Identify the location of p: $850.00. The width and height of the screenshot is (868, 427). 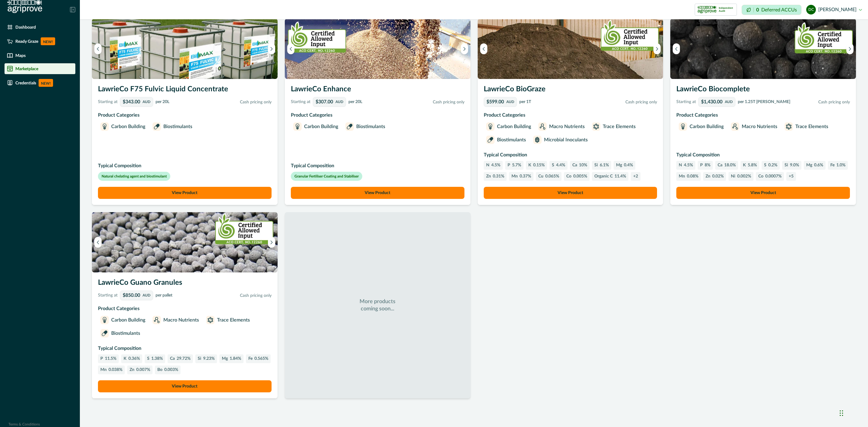
(132, 295).